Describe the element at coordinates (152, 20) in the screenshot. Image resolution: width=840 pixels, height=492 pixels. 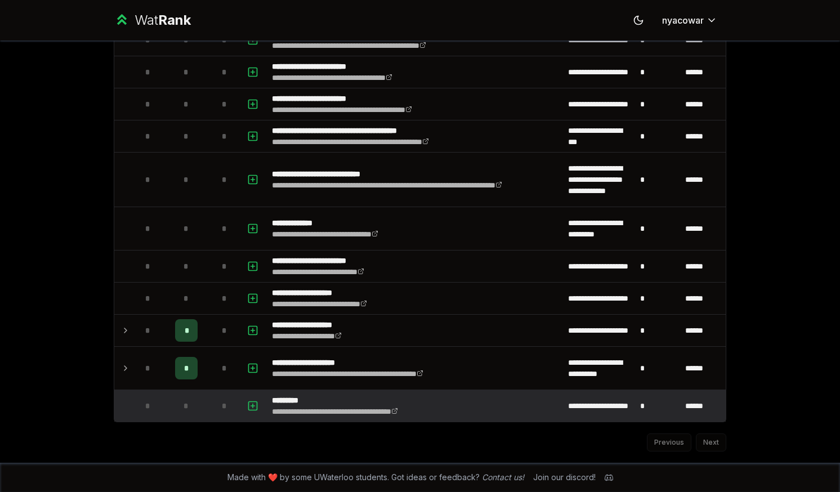
I see `a: WatRank` at that location.